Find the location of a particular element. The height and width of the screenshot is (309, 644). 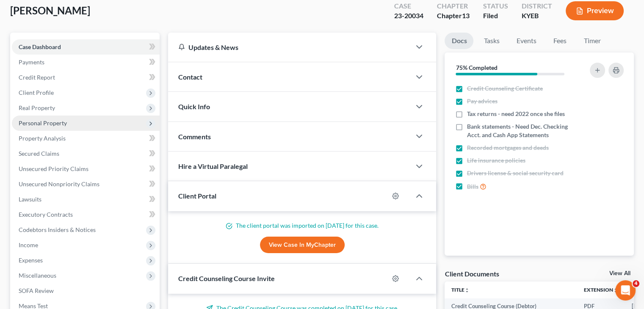

a: Docs is located at coordinates (459, 41).